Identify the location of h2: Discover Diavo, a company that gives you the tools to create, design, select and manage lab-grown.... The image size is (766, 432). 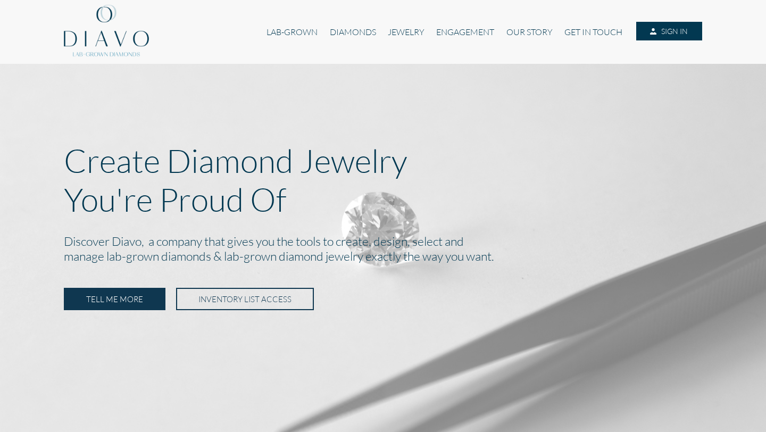
(383, 250).